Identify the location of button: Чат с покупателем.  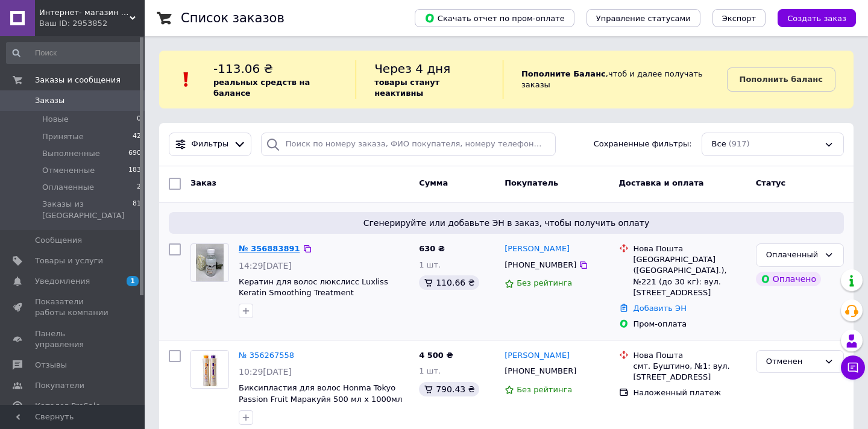
(852, 367).